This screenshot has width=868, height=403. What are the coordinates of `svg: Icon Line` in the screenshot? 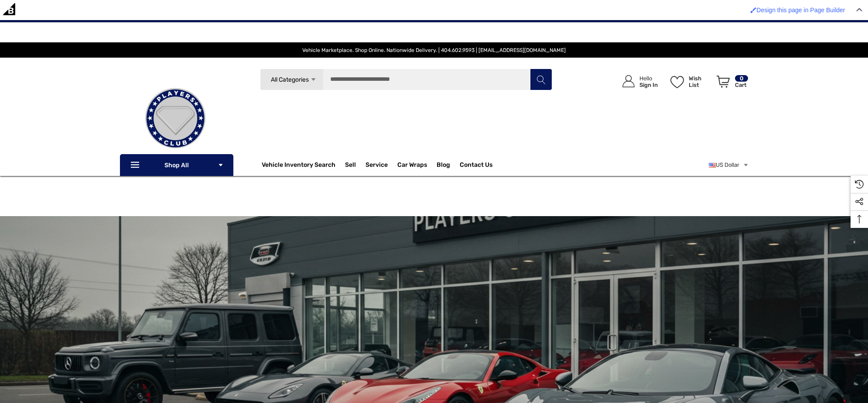 It's located at (136, 165).